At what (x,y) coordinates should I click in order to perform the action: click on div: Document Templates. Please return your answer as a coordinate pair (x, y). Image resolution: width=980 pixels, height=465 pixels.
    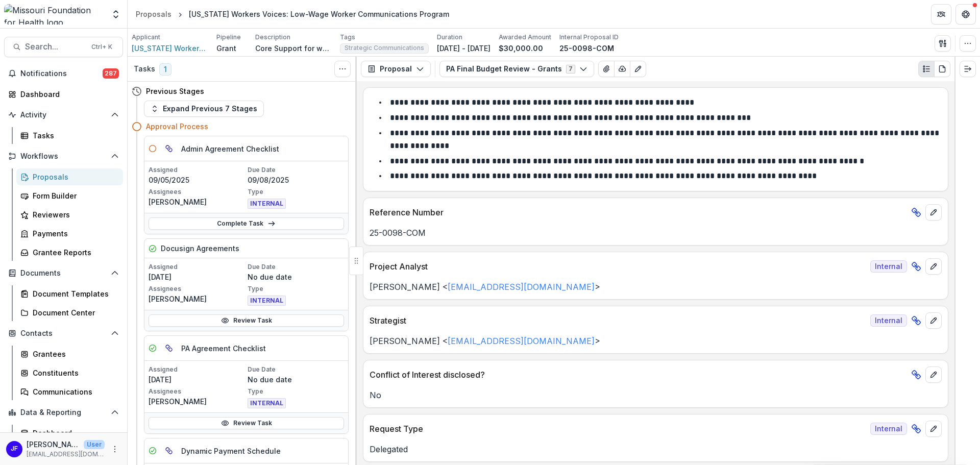
    Looking at the image, I should click on (74, 294).